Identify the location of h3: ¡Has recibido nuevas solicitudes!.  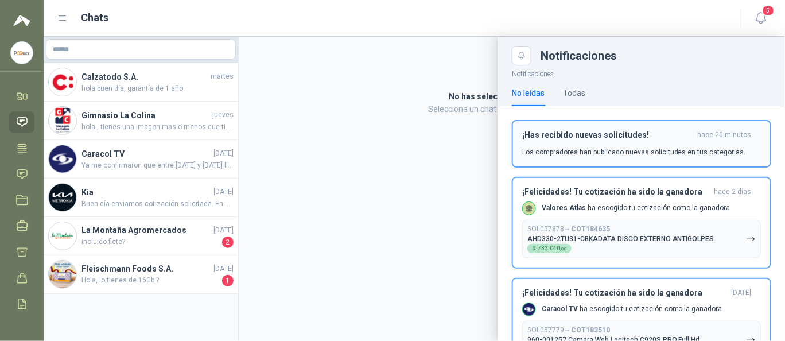
(607, 135).